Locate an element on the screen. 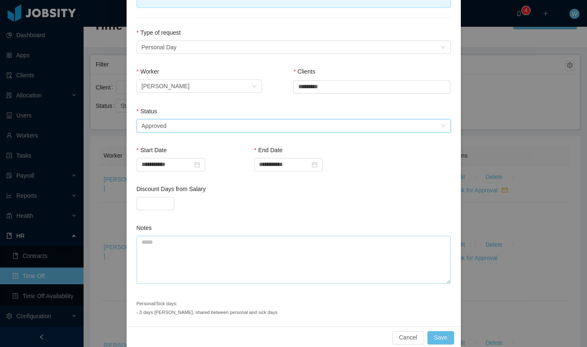 The width and height of the screenshot is (587, 347). button: Cancel is located at coordinates (408, 338).